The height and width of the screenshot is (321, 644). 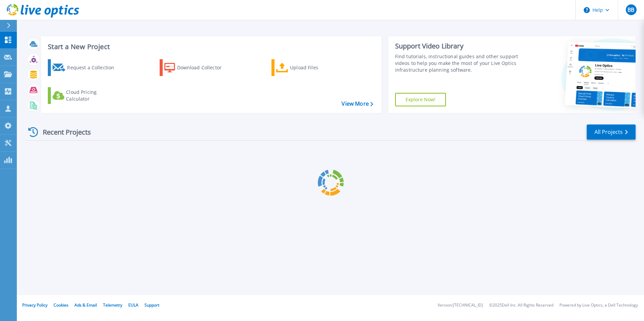 What do you see at coordinates (86, 305) in the screenshot?
I see `a: Ads & Email` at bounding box center [86, 305].